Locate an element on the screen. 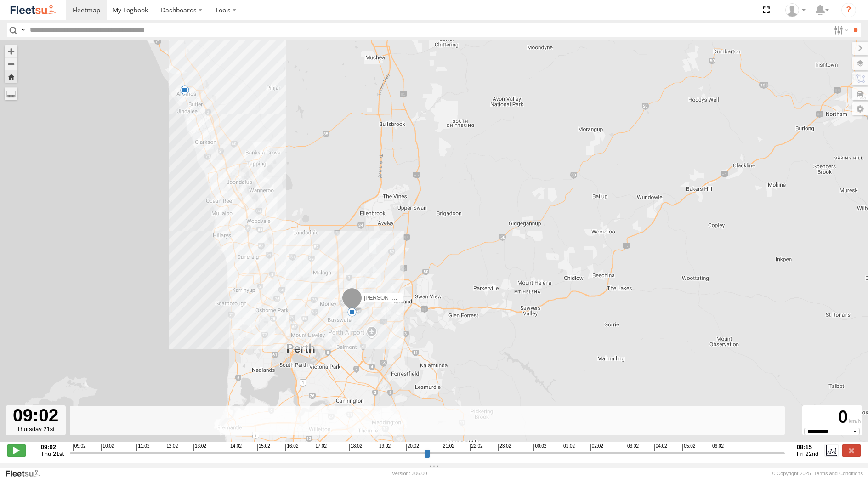 This screenshot has width=868, height=478. button: Zoom in is located at coordinates (11, 51).